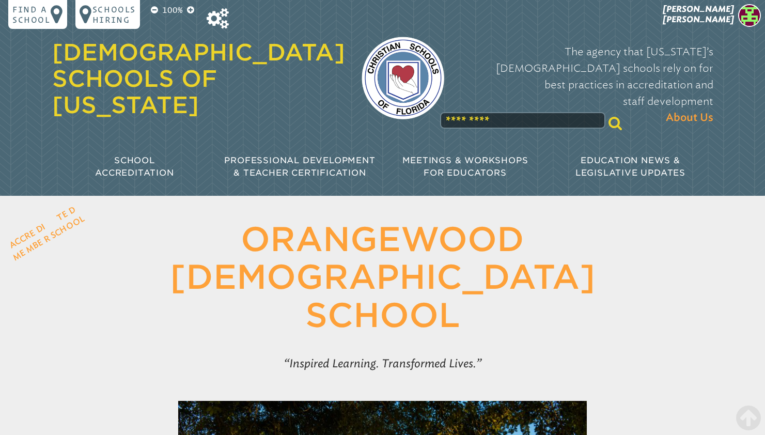 Image resolution: width=765 pixels, height=435 pixels. What do you see at coordinates (173, 10) in the screenshot?
I see `p: 100%` at bounding box center [173, 10].